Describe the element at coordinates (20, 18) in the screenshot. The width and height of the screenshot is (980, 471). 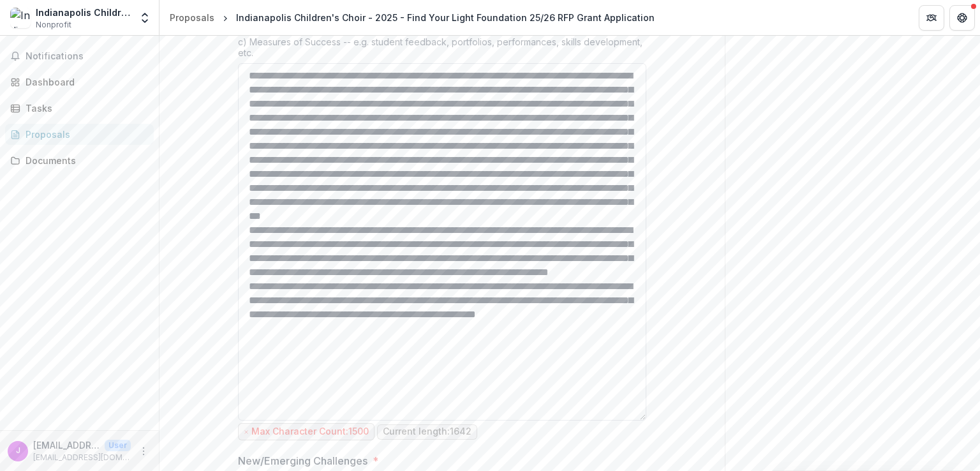
I see `img: Indianapolis Children's Choir` at that location.